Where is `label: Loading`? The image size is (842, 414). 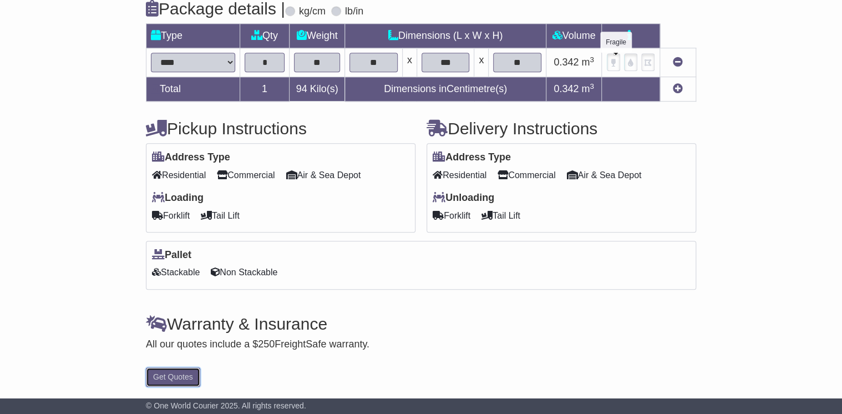 label: Loading is located at coordinates (177, 198).